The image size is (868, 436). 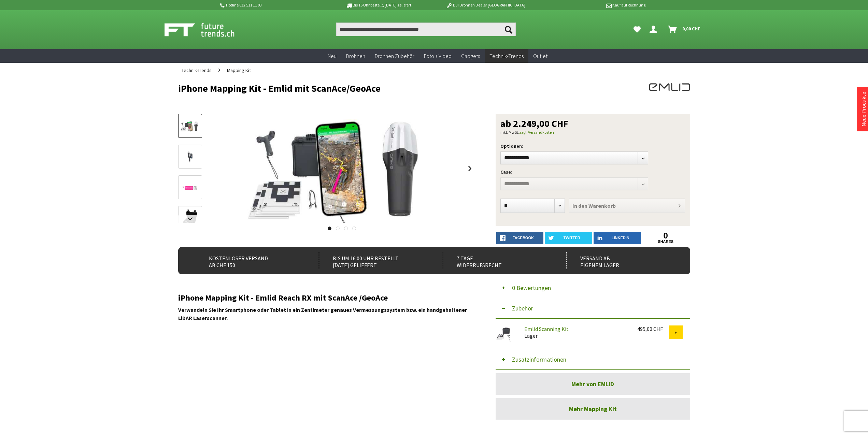 I want to click on span: Gadgets, so click(x=470, y=56).